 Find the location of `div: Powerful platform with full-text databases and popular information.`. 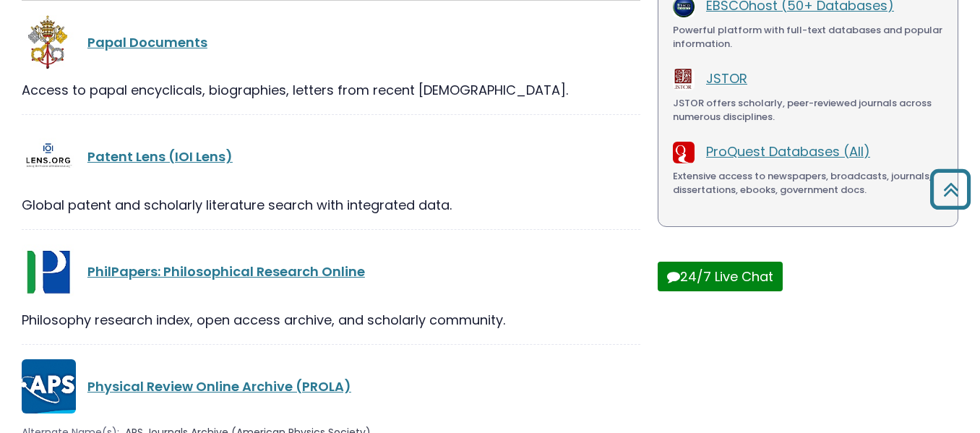

div: Powerful platform with full-text databases and popular information. is located at coordinates (807, 37).